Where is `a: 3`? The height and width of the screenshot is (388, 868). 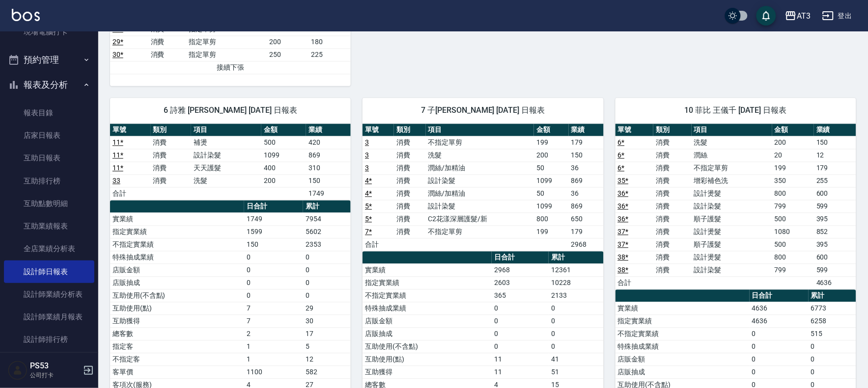
a: 3 is located at coordinates (367, 168).